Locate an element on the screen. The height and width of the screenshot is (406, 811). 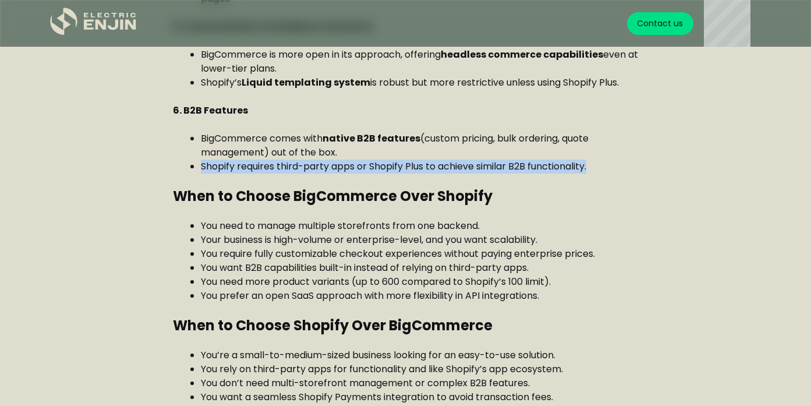
li: You need more product variants (up to 600 compared to Shopify’s 100 limit). is located at coordinates (420, 282).